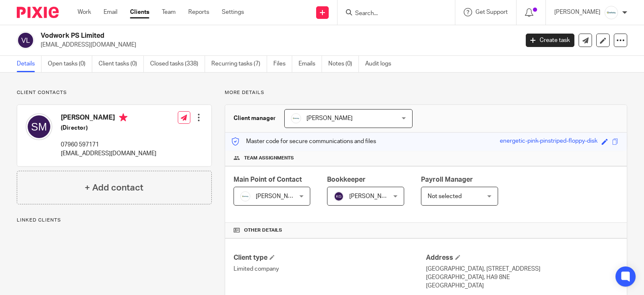  I want to click on a: Client tasks (0), so click(121, 64).